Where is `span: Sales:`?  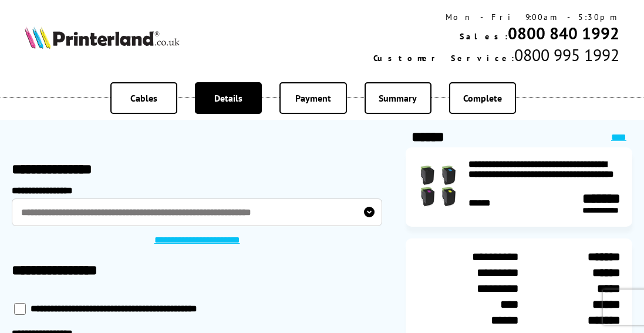
span: Sales: is located at coordinates (484, 36).